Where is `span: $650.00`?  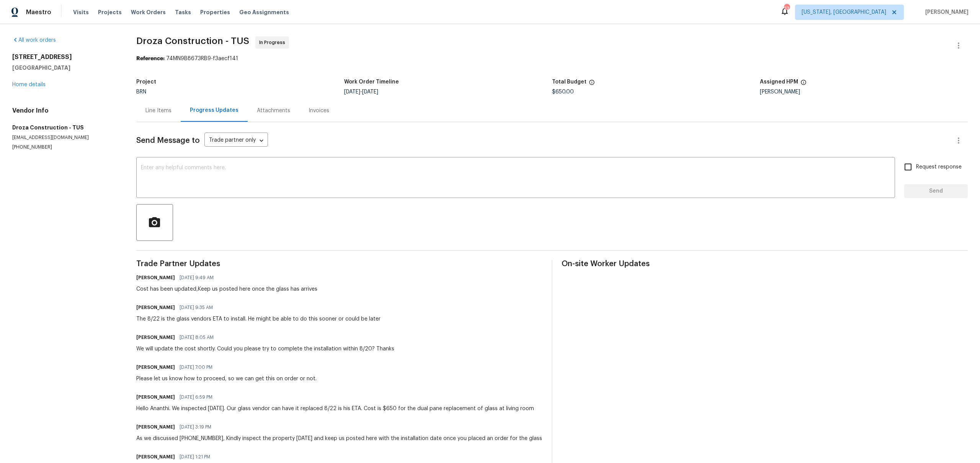
span: $650.00 is located at coordinates (563, 92).